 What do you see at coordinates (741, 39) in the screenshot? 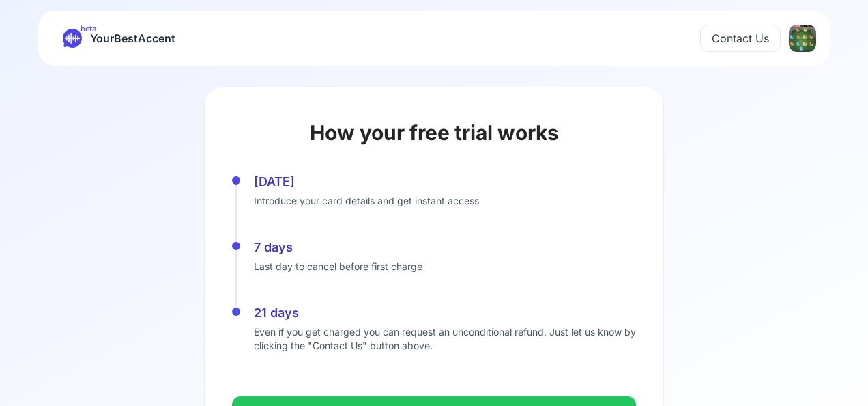
I see `button: Contact Us` at bounding box center [741, 39].